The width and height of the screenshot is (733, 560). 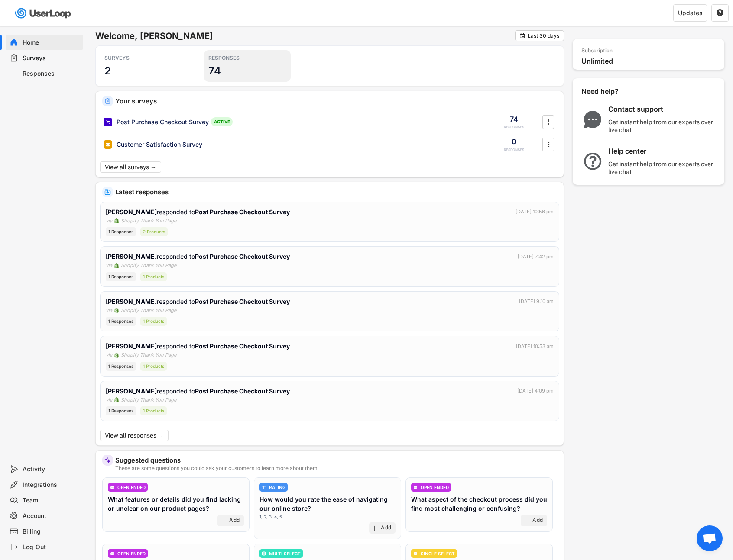 What do you see at coordinates (51, 74) in the screenshot?
I see `div: Responses` at bounding box center [51, 74].